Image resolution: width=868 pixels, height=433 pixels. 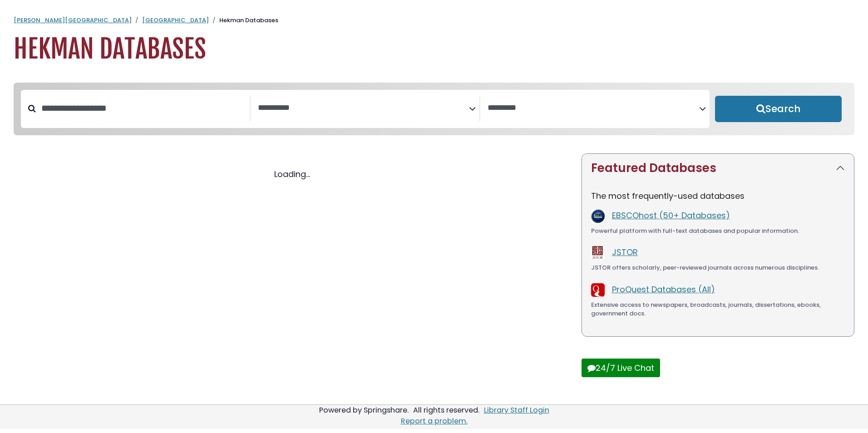 I want to click on p: The most frequently-used databases, so click(x=718, y=195).